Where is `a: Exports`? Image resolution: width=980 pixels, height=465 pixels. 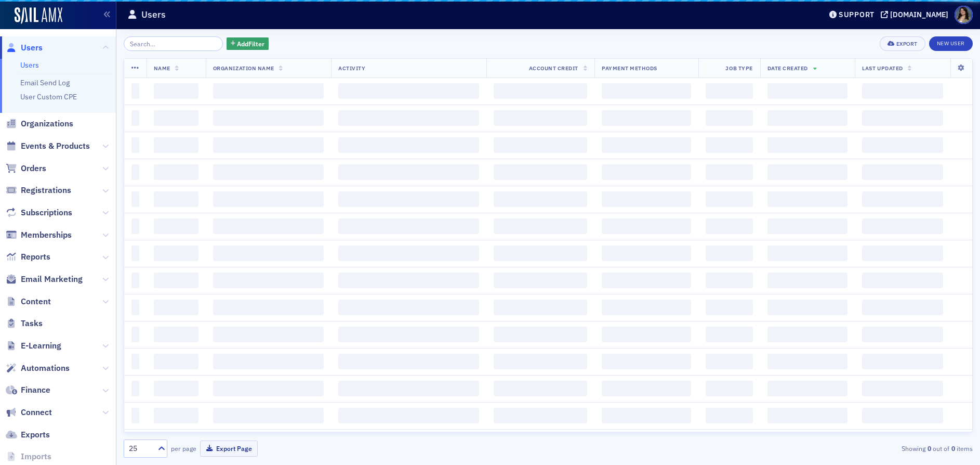 a: Exports is located at coordinates (28, 435).